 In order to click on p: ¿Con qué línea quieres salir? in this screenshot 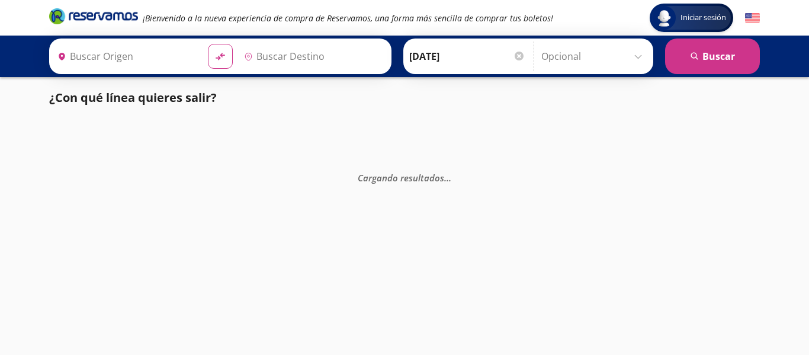, I will do `click(133, 98)`.